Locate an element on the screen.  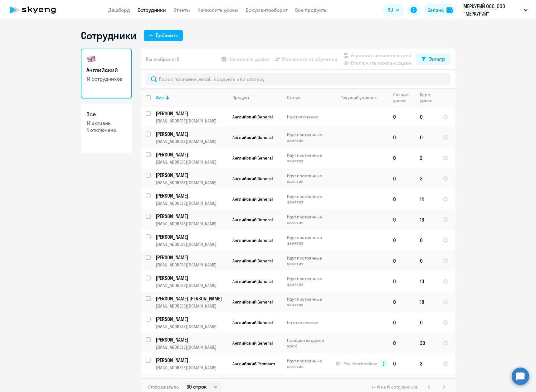
p: Пройден вводный урок is located at coordinates (308, 343).